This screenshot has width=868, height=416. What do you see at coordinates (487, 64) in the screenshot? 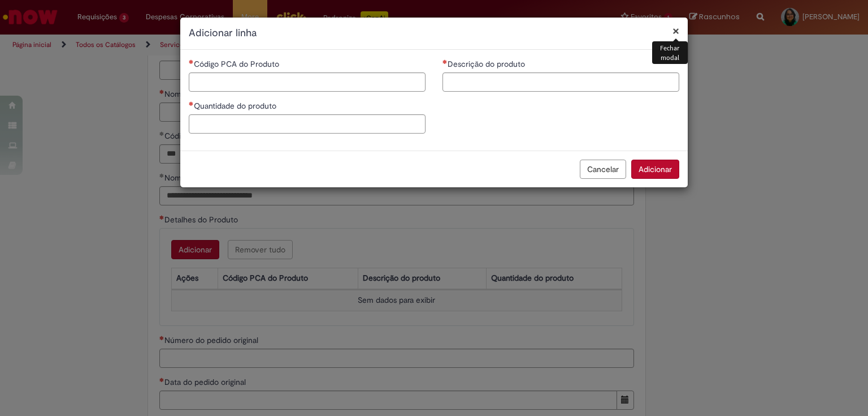
I see `span: Descrição do produto` at bounding box center [487, 64].